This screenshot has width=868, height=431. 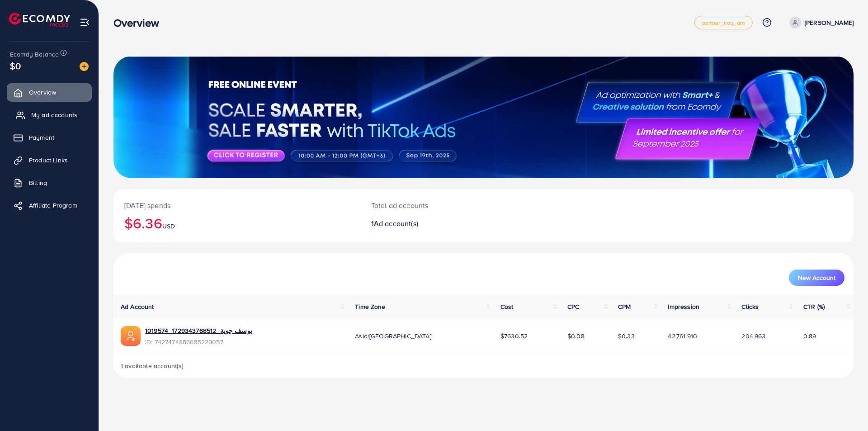 I want to click on span: 204,963, so click(x=754, y=336).